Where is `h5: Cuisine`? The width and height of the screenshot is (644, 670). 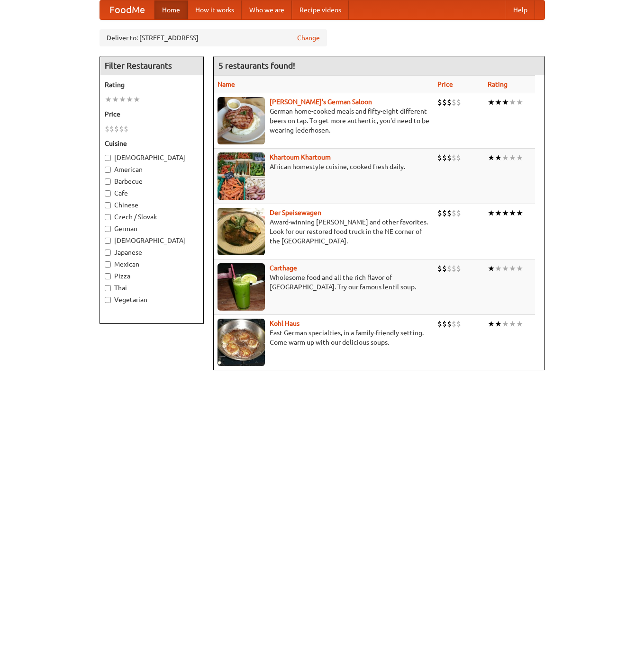 h5: Cuisine is located at coordinates (151, 144).